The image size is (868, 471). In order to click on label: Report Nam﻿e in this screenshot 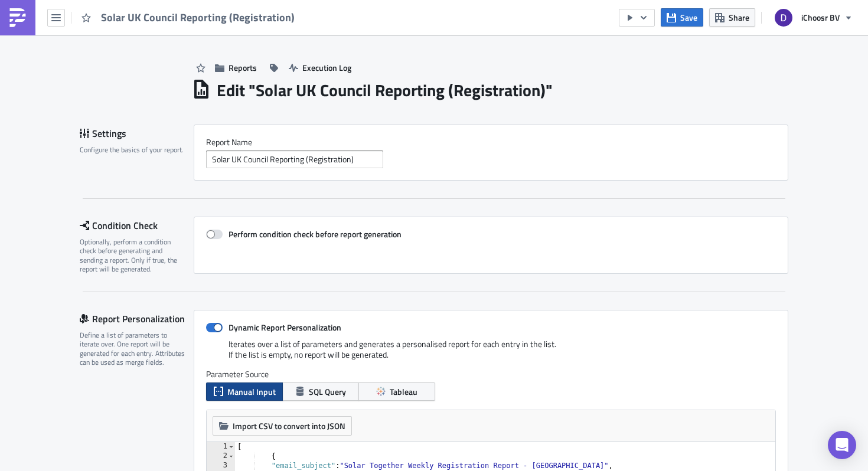, I will do `click(490, 142)`.